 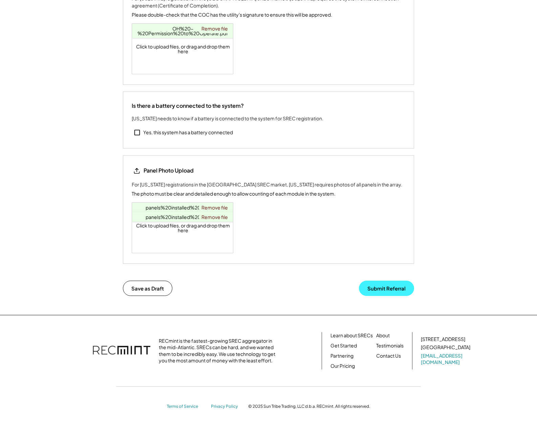 I want to click on a: panels%20installed%20back.jpg, so click(x=183, y=207).